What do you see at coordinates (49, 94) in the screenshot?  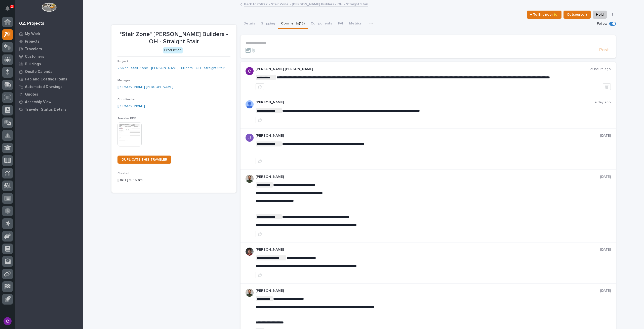 I see `a: Quotes` at bounding box center [49, 94].